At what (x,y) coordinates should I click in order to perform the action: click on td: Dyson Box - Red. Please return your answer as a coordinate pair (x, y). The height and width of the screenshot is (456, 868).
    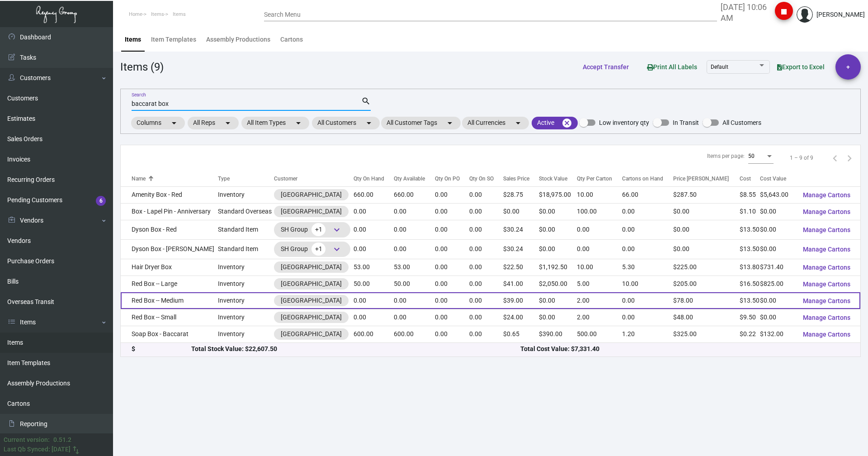
    Looking at the image, I should click on (169, 229).